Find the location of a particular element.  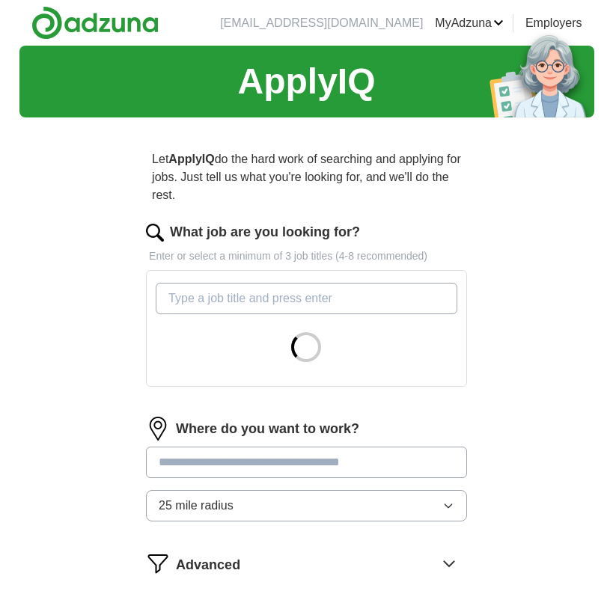

a: Employers is located at coordinates (553, 23).